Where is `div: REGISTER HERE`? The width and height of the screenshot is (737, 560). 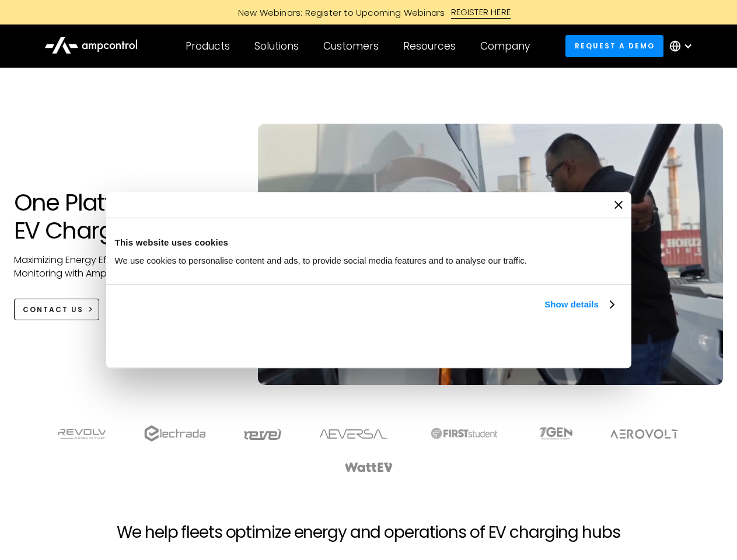 div: REGISTER HERE is located at coordinates (480, 12).